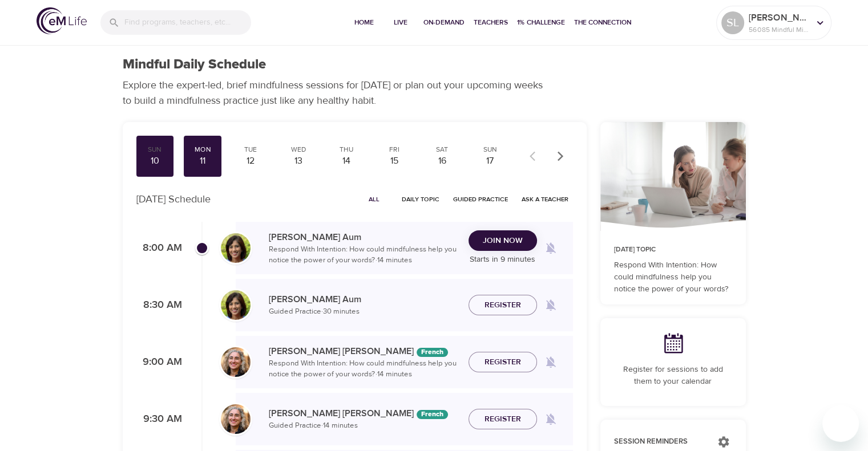  What do you see at coordinates (400, 22) in the screenshot?
I see `span: Live` at bounding box center [400, 22].